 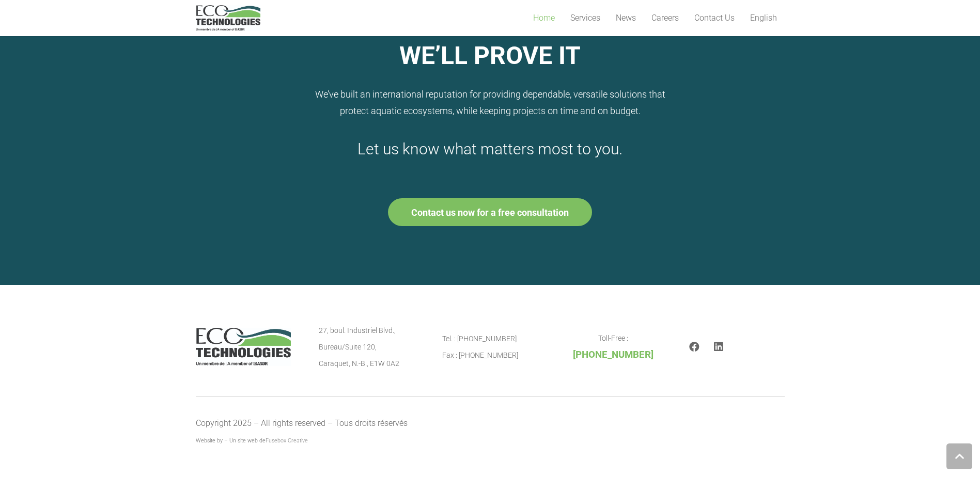 What do you see at coordinates (626, 18) in the screenshot?
I see `span: News` at bounding box center [626, 18].